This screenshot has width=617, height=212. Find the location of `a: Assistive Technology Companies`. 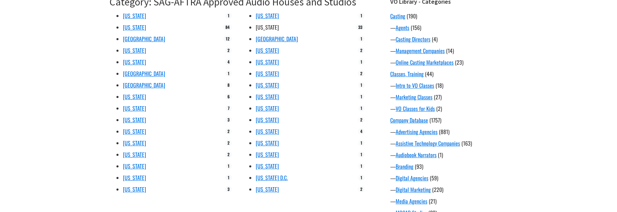

a: Assistive Technology Companies is located at coordinates (427, 143).